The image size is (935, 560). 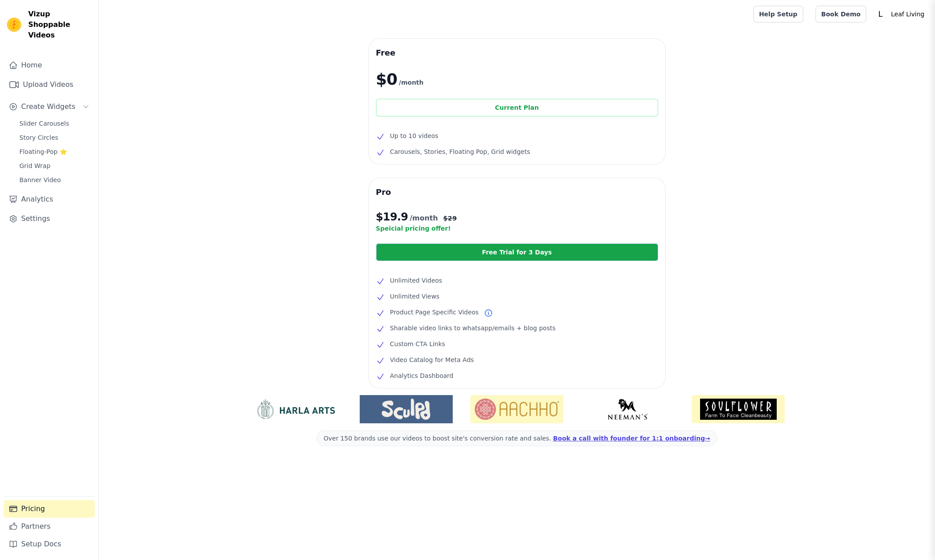 What do you see at coordinates (54, 166) in the screenshot?
I see `a: Grid Wrap` at bounding box center [54, 166].